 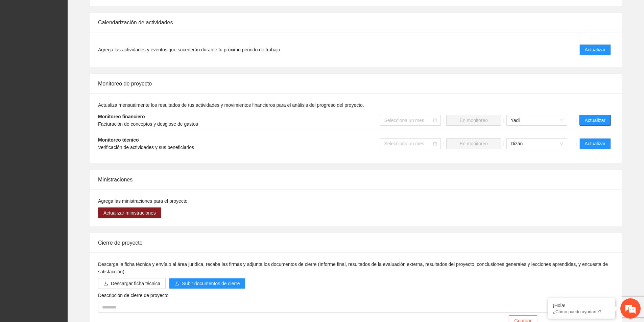 I want to click on textarea: Descripción de cierre de proyecto, so click(x=356, y=307).